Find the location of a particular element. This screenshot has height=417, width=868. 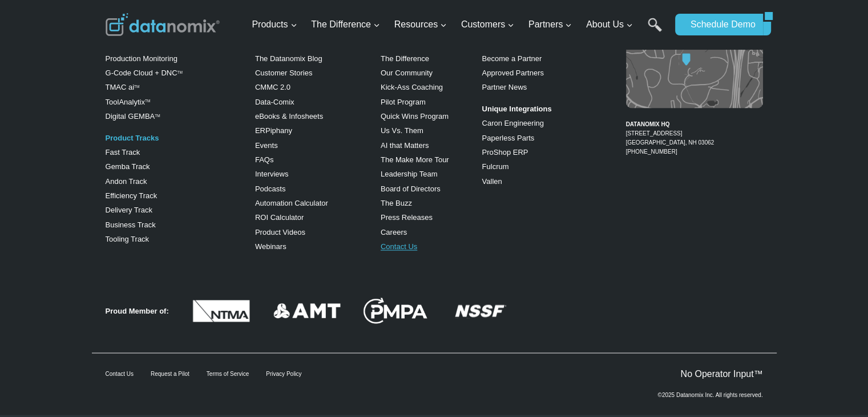

a: Data-Comix is located at coordinates (275, 102).